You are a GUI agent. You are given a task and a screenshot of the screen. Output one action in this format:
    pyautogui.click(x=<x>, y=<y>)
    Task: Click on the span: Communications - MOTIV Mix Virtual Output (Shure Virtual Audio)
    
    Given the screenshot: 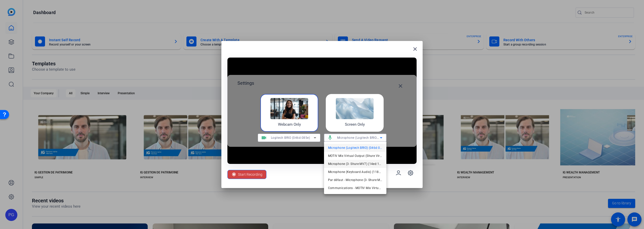 What is the action you would take?
    pyautogui.click(x=355, y=188)
    